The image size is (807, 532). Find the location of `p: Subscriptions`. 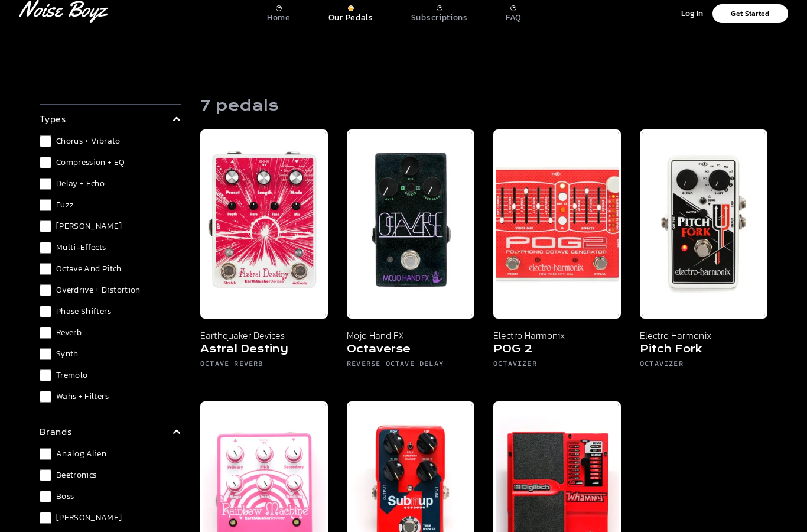

p: Subscriptions is located at coordinates (440, 18).